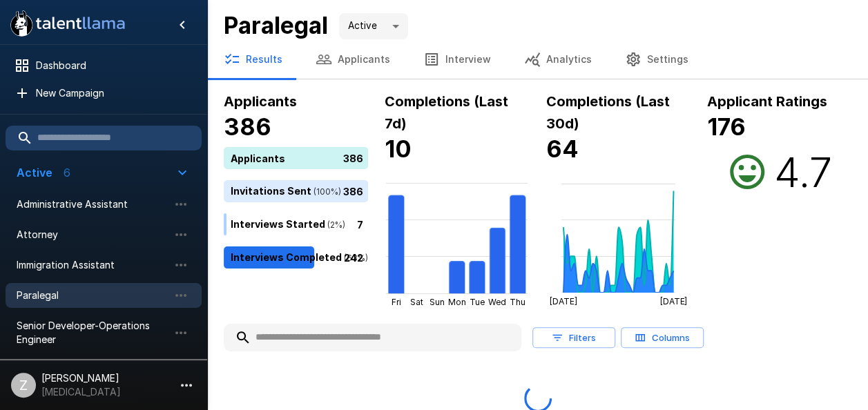 The height and width of the screenshot is (410, 868). I want to click on b: Completions (Last 7d), so click(446, 112).